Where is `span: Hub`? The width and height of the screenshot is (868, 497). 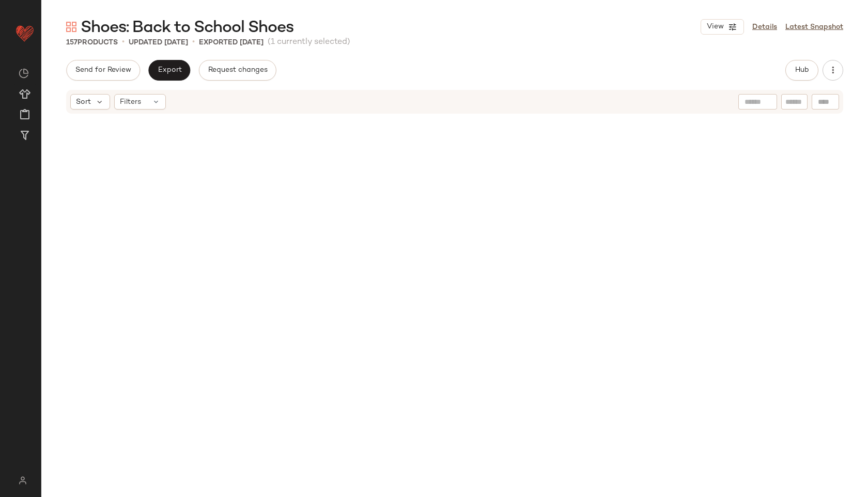
span: Hub is located at coordinates (802, 71).